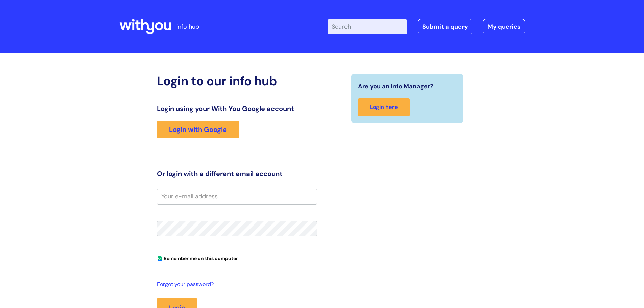 The image size is (644, 308). Describe the element at coordinates (383, 107) in the screenshot. I see `a: Login here` at that location.